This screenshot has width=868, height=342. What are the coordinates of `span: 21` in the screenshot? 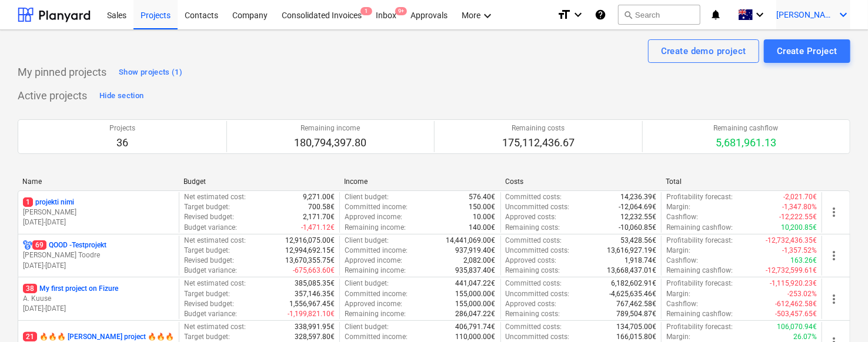 It's located at (30, 337).